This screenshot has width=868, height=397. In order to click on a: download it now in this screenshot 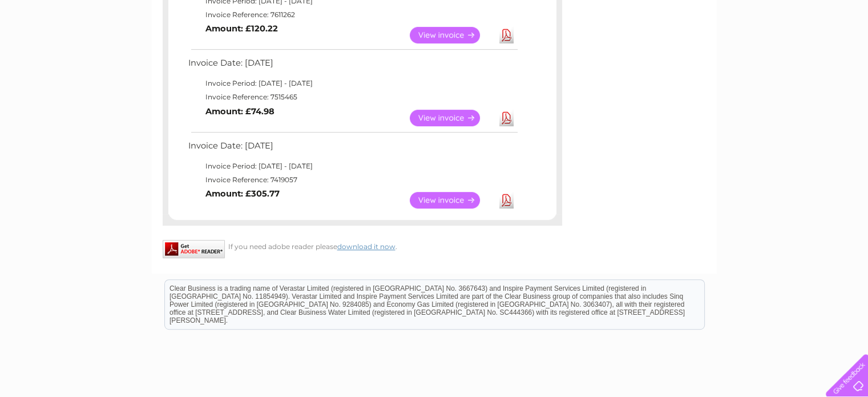, I will do `click(367, 246)`.